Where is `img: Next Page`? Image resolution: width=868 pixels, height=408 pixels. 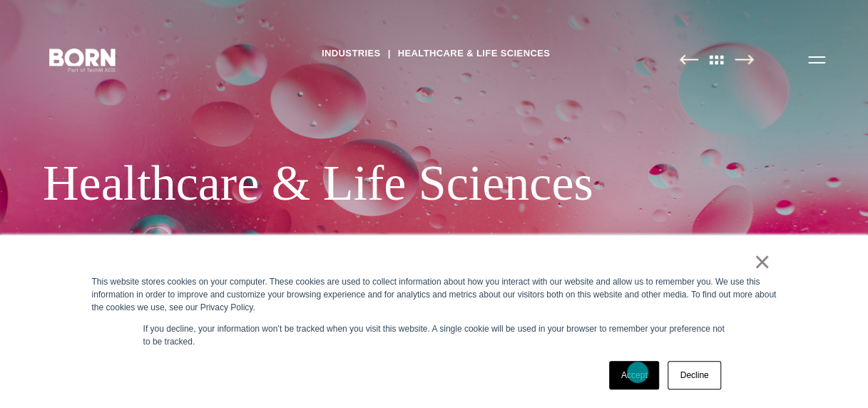 img: Next Page is located at coordinates (744, 59).